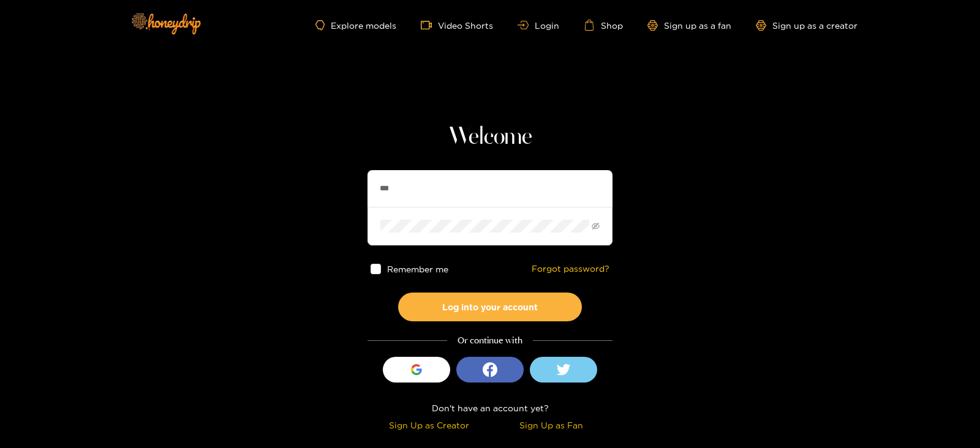 Image resolution: width=980 pixels, height=448 pixels. What do you see at coordinates (689, 25) in the screenshot?
I see `a: Sign up as a fan` at bounding box center [689, 25].